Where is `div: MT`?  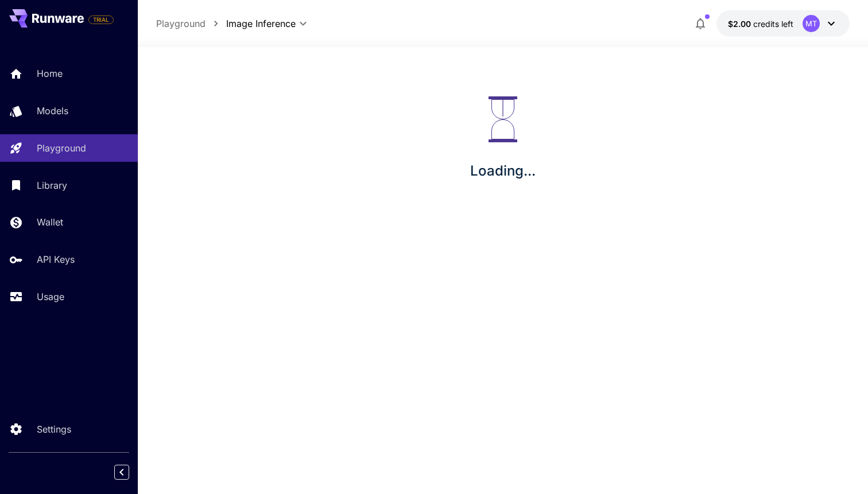
div: MT is located at coordinates (811, 24).